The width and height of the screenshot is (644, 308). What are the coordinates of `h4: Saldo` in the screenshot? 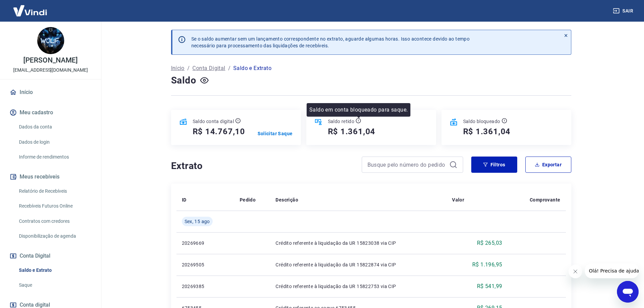 It's located at (184, 81).